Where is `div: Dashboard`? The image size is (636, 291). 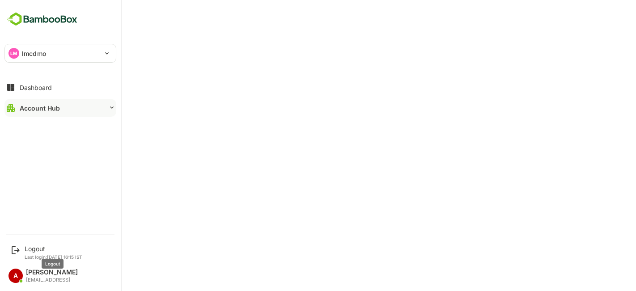 div: Dashboard is located at coordinates (36, 87).